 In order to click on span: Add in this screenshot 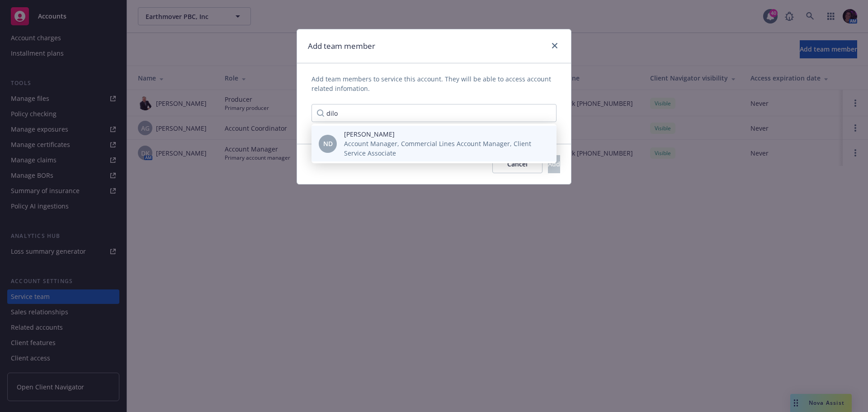, I will do `click(554, 164)`.